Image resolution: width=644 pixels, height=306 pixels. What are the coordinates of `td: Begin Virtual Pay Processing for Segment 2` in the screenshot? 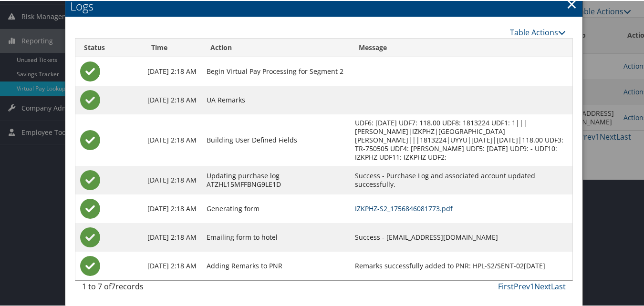 It's located at (276, 70).